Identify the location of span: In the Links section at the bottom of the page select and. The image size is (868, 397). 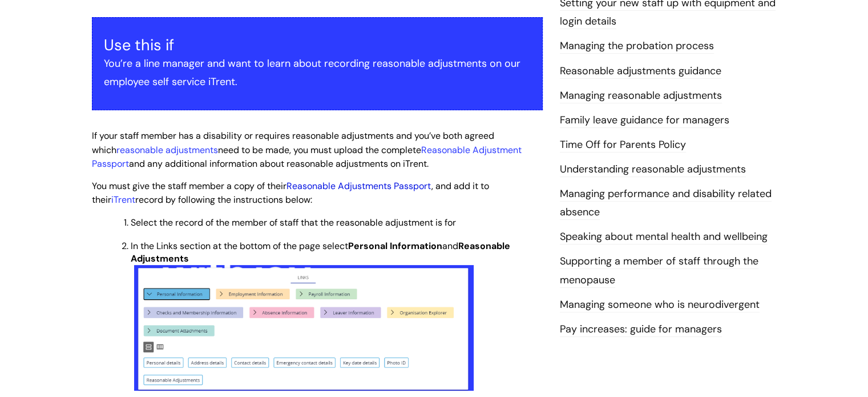
(320, 252).